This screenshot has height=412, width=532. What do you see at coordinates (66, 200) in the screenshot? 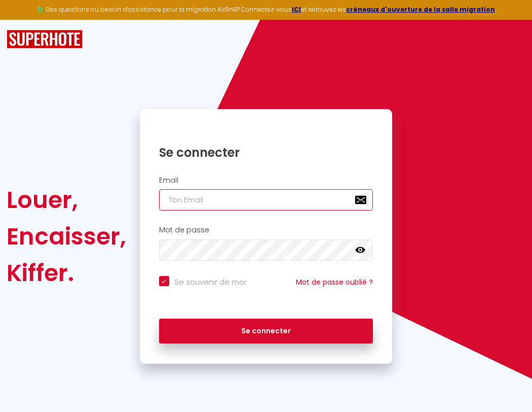
I see `div: Louer,` at bounding box center [66, 200].